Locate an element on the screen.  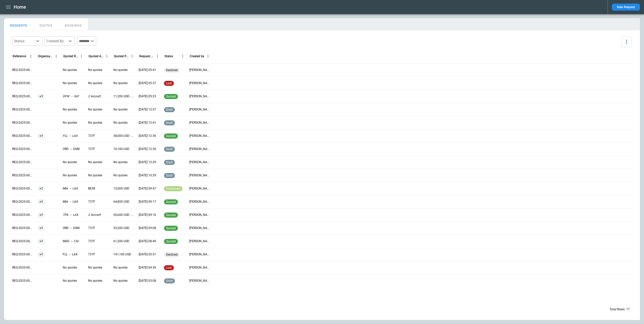
button: BOOKINGS is located at coordinates (74, 24).